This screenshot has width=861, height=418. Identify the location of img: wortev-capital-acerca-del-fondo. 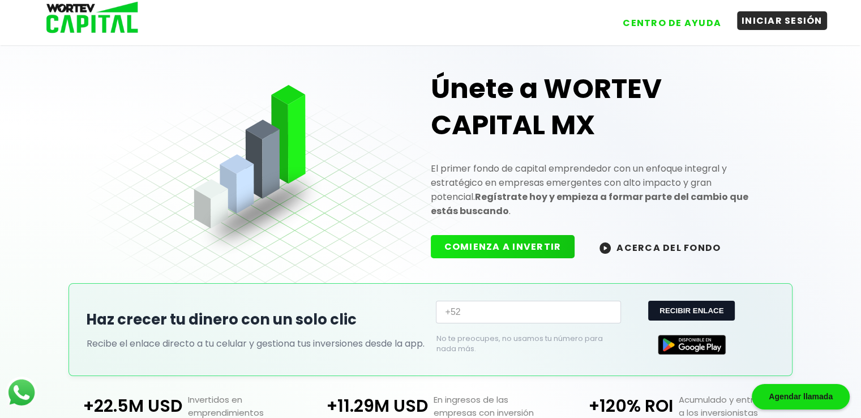
(605, 248).